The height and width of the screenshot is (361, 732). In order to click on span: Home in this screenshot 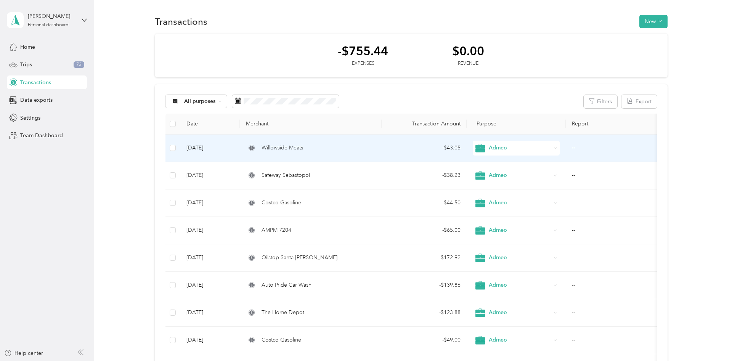, I will do `click(27, 47)`.